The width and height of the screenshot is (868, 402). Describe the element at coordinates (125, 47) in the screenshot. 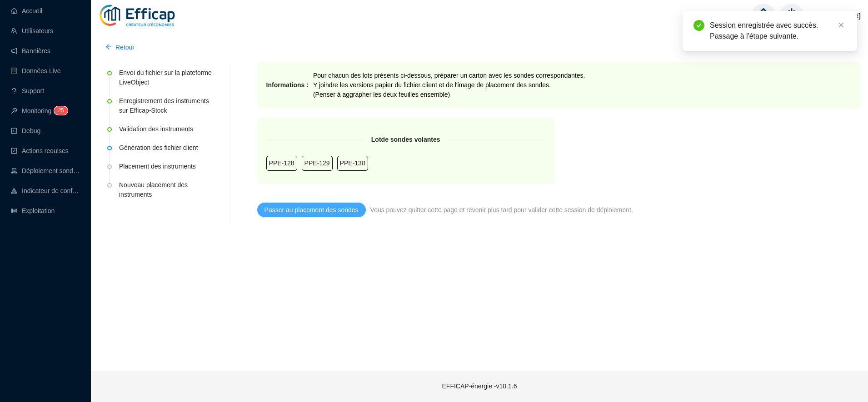

I see `span: Retour` at that location.